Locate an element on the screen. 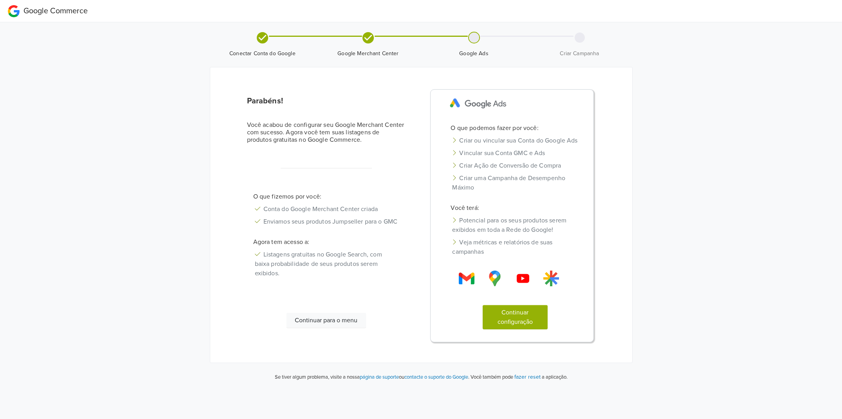 The image size is (842, 419). p: Você terá: is located at coordinates (515, 208).